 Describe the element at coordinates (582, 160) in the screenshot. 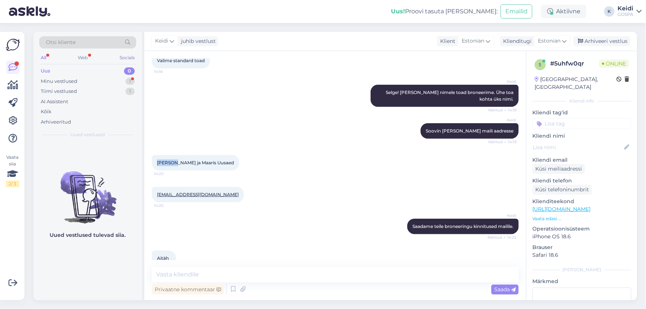

I see `p: Kliendi email` at that location.